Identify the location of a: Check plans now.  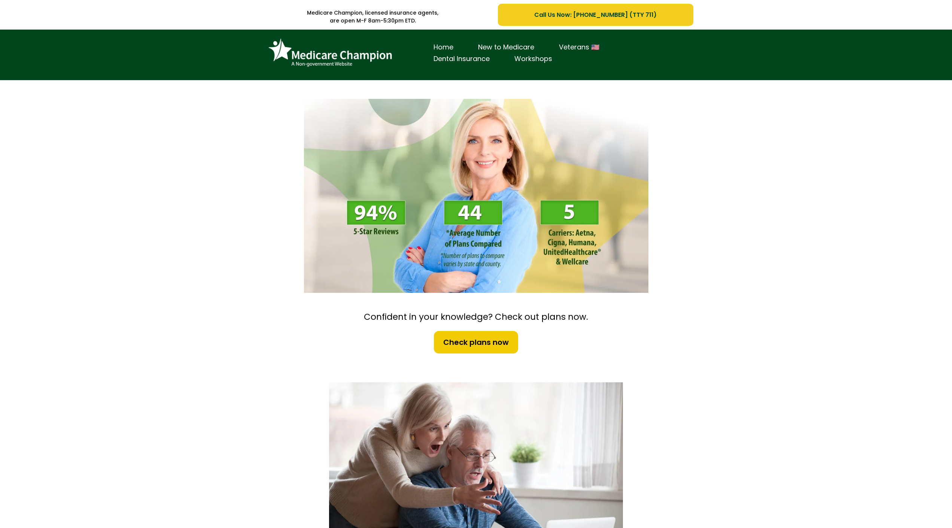
(476, 342).